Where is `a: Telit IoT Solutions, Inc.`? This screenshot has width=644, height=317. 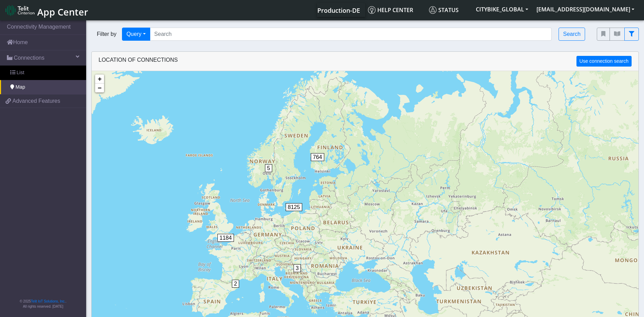
a: Telit IoT Solutions, Inc. is located at coordinates (48, 301).